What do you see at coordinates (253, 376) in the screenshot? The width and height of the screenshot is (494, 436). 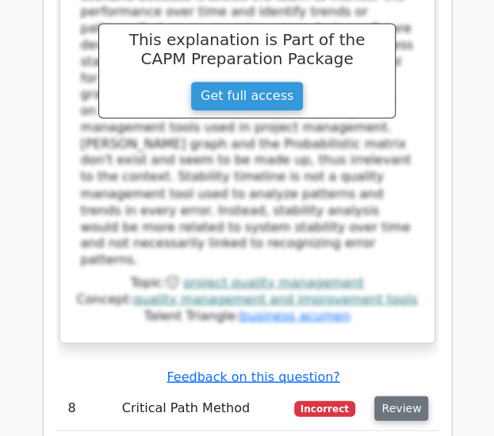 I see `a: Feedback on this question?` at bounding box center [253, 376].